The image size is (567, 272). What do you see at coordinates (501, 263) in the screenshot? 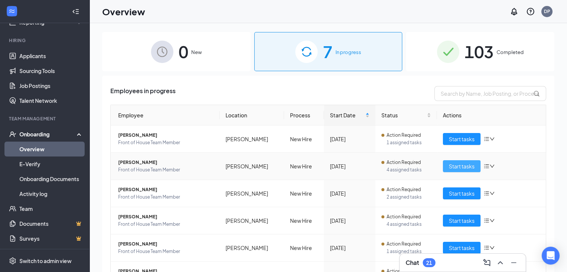
I see `svg: ChevronUp` at bounding box center [501, 263].